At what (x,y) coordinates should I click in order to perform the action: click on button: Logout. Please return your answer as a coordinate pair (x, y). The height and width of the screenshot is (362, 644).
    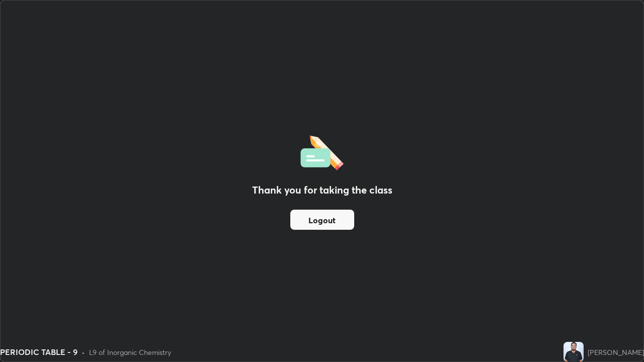
    Looking at the image, I should click on (322, 220).